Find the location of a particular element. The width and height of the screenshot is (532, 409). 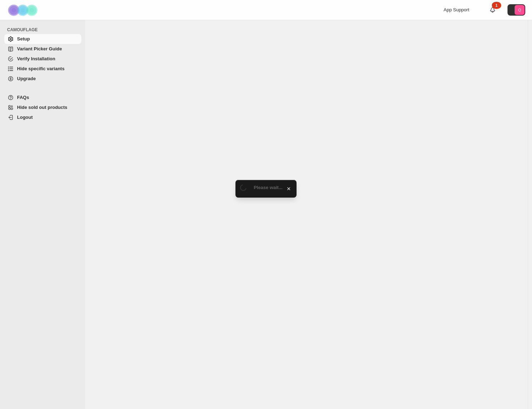

button: Avatar with initials Q is located at coordinates (517, 10).